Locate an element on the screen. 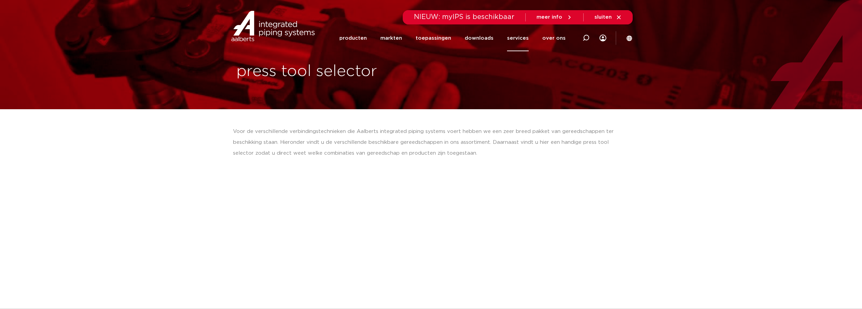  span: meer info is located at coordinates (549, 17).